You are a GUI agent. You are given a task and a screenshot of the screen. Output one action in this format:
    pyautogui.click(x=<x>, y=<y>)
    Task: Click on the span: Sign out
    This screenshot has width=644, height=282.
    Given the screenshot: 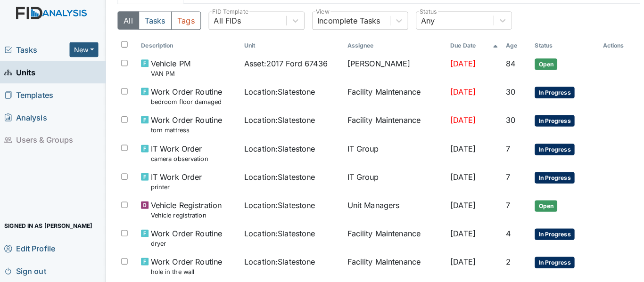 What is the action you would take?
    pyautogui.click(x=28, y=271)
    